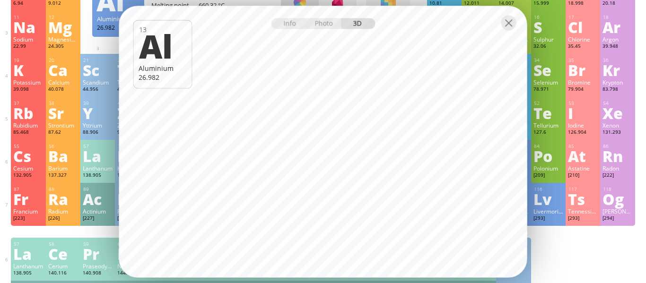 The width and height of the screenshot is (646, 283). Describe the element at coordinates (548, 60) in the screenshot. I see `div: 34` at that location.